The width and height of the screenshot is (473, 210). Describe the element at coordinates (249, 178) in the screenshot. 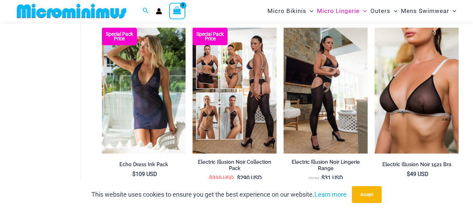

I see `bdi: 290 USD` at that location.